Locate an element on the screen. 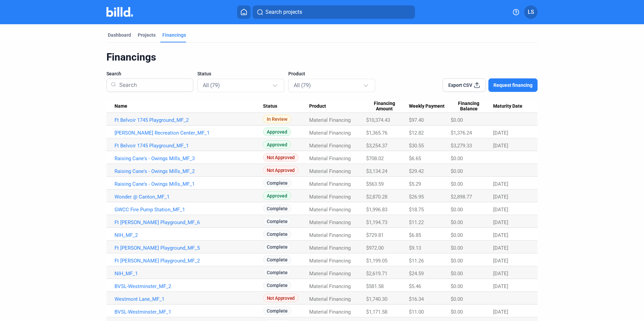 The image size is (644, 321). span: Export CSV is located at coordinates (460, 85).